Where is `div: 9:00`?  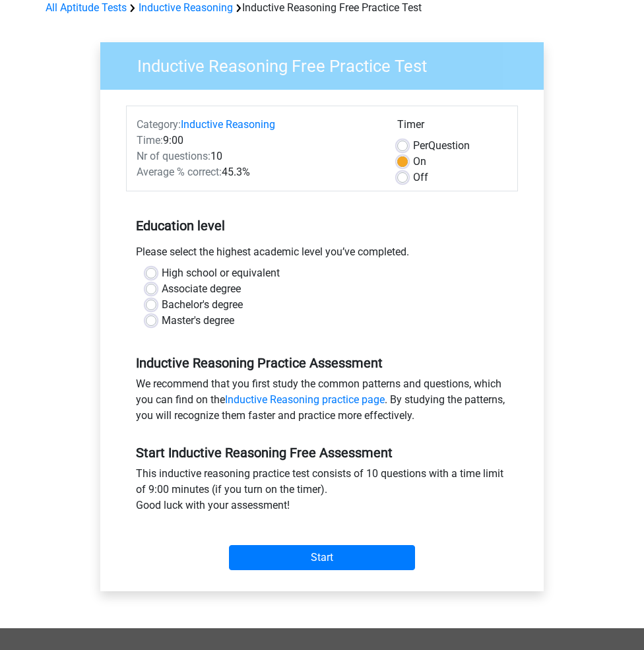
div: 9:00 is located at coordinates (256, 141).